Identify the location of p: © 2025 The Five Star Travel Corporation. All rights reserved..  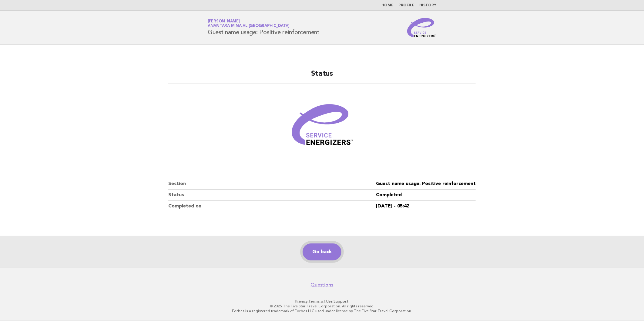
(322, 306).